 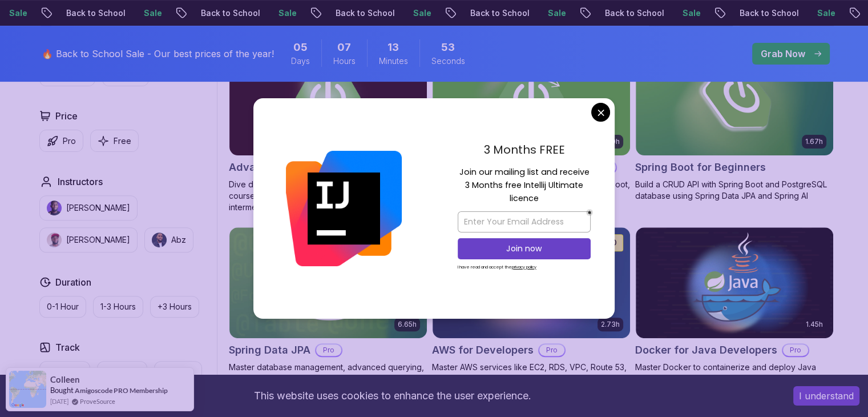 What do you see at coordinates (73, 282) in the screenshot?
I see `h2: Duration` at bounding box center [73, 282].